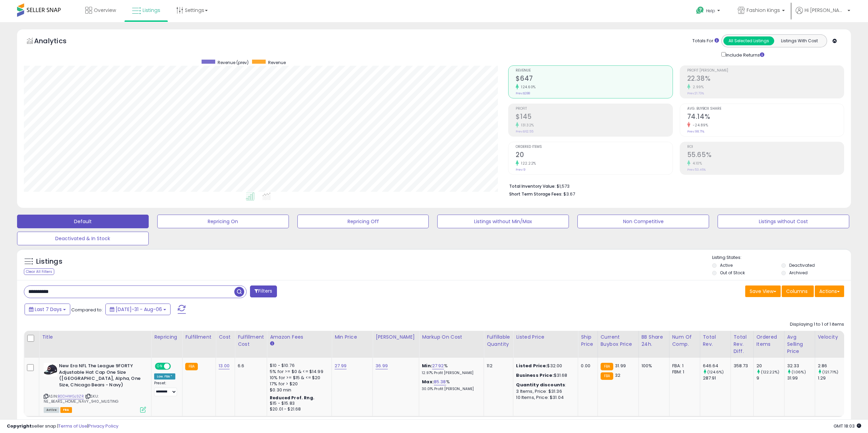 The height and width of the screenshot is (433, 868). Describe the element at coordinates (700, 10) in the screenshot. I see `i: Get Help` at that location.